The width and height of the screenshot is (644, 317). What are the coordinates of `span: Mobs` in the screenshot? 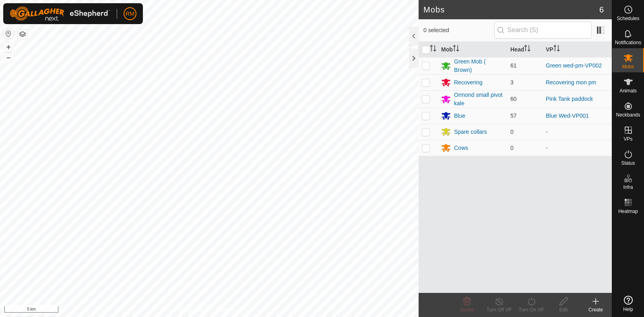 It's located at (628, 67).